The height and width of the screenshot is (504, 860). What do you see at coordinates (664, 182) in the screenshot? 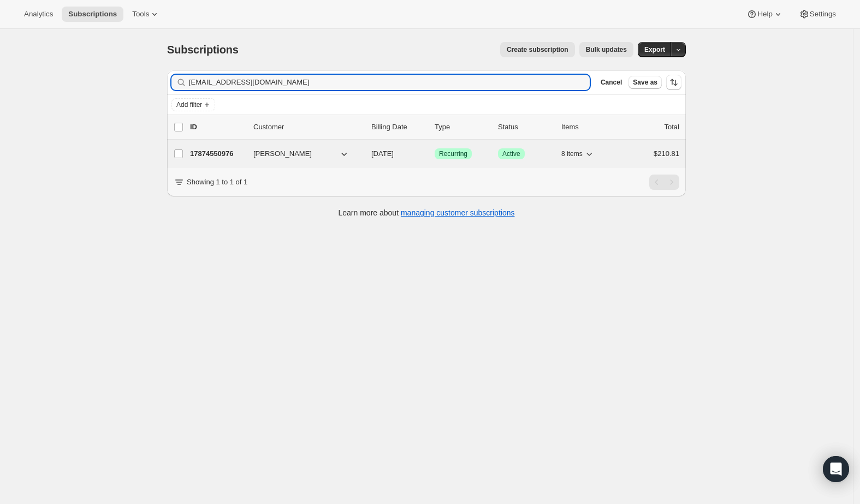
I see `nav: Pagination` at bounding box center [664, 182].